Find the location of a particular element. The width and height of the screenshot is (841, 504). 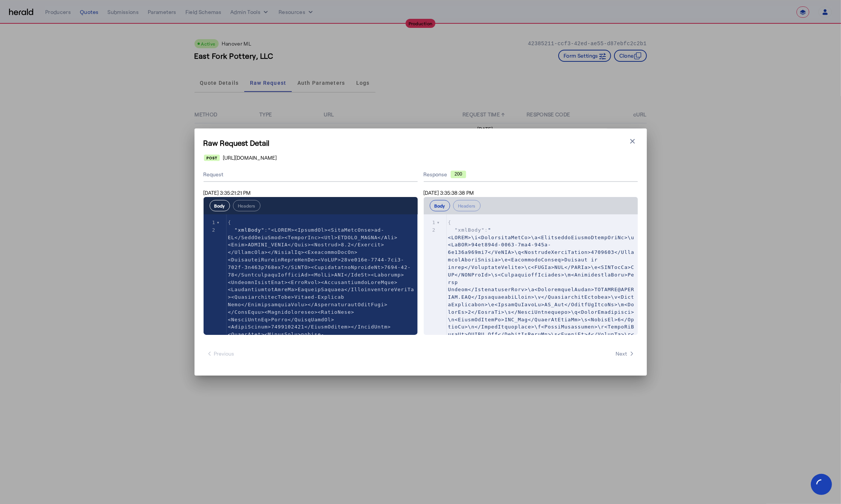

h1: Raw Request Detail is located at coordinates (420, 142).